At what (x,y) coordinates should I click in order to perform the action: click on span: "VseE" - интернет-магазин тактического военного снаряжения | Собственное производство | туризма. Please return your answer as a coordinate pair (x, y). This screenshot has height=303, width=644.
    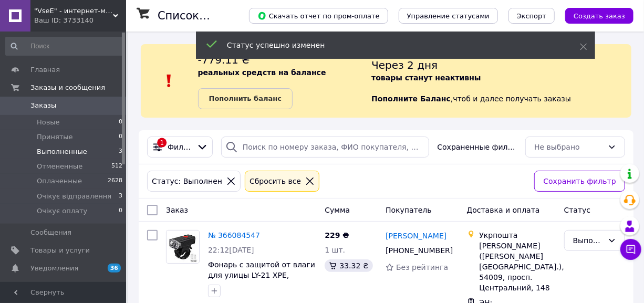
    Looking at the image, I should click on (73, 11).